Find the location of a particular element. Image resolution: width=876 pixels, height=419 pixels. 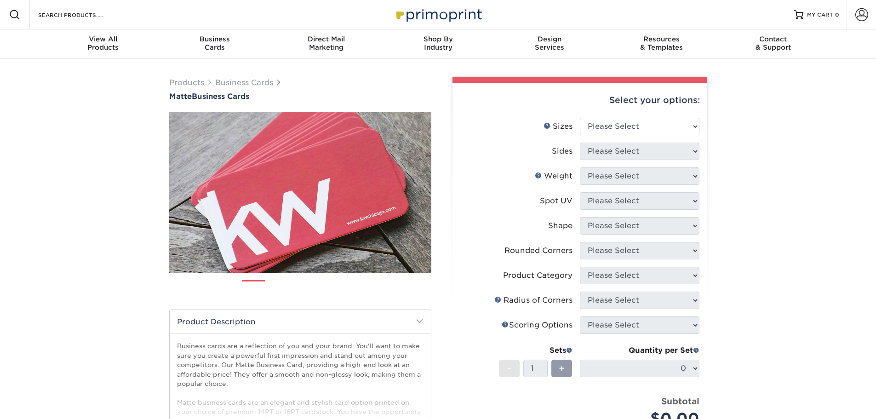

div: Spot UV is located at coordinates (556, 201).